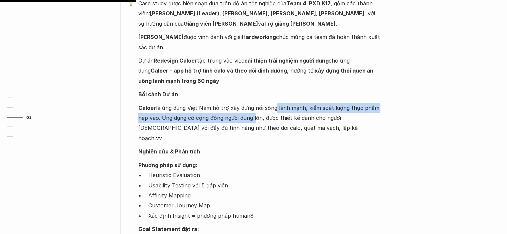 The height and width of the screenshot is (234, 507). I want to click on p: Heuristic Evaluation, so click(264, 175).